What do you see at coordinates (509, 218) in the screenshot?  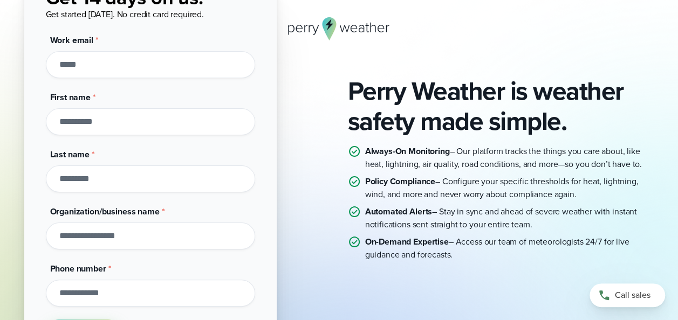 I see `p: – Stay in sync and ahead of severe weather with instant notifications sent straight to your entir...` at bounding box center [509, 218].